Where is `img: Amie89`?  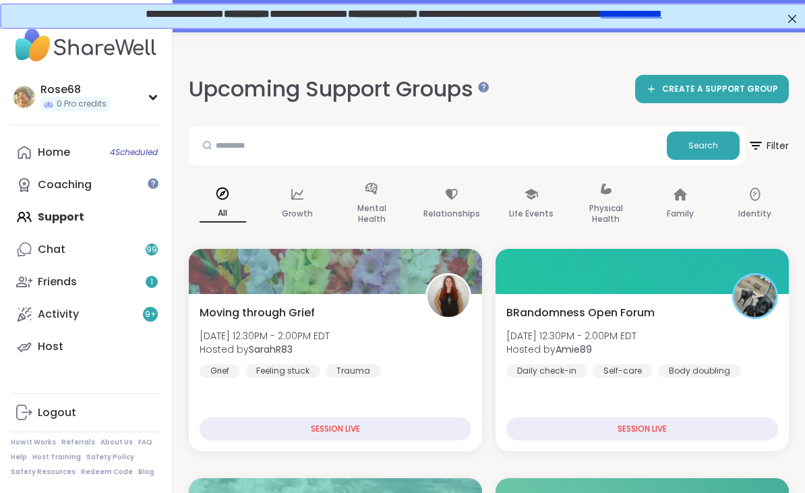
img: Amie89 is located at coordinates (755, 296).